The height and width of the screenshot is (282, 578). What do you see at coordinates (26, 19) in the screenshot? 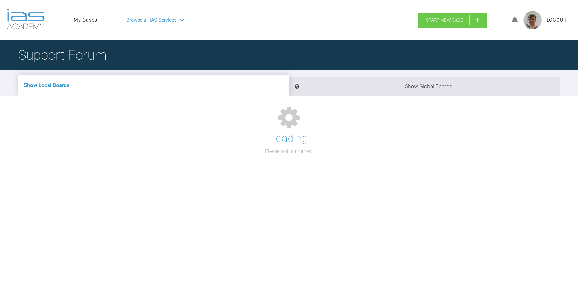
I see `img: logo-light.3e3ef733.png` at bounding box center [26, 19].